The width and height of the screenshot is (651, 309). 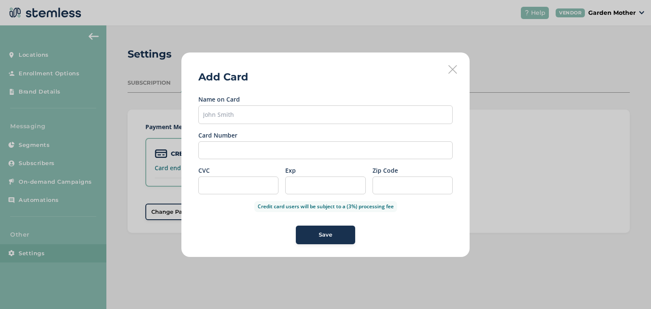 What do you see at coordinates (412, 170) in the screenshot?
I see `label: Zip Code` at bounding box center [412, 170].